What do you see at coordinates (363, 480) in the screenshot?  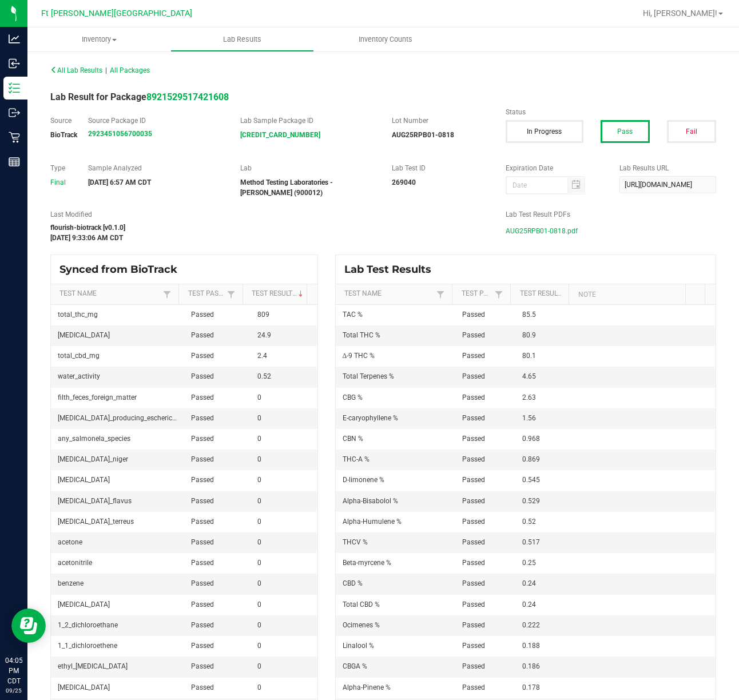 I see `span: D-limonene %` at bounding box center [363, 480].